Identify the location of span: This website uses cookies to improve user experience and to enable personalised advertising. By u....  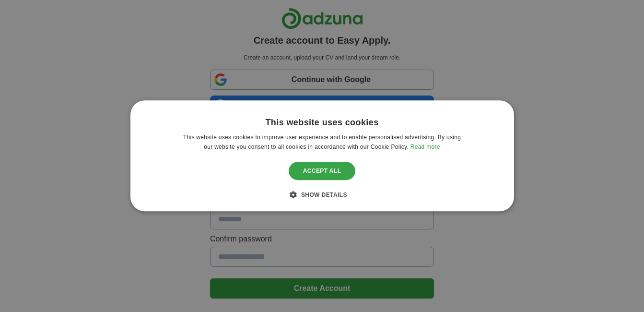
(322, 143).